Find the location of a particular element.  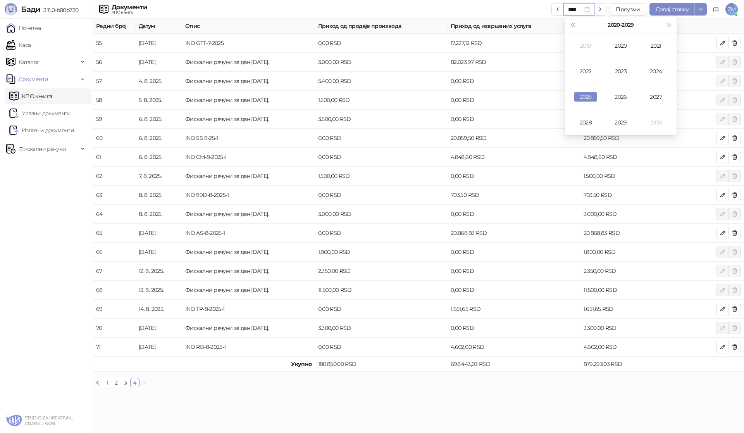

td: 879.293,03 RSD is located at coordinates (646, 364).